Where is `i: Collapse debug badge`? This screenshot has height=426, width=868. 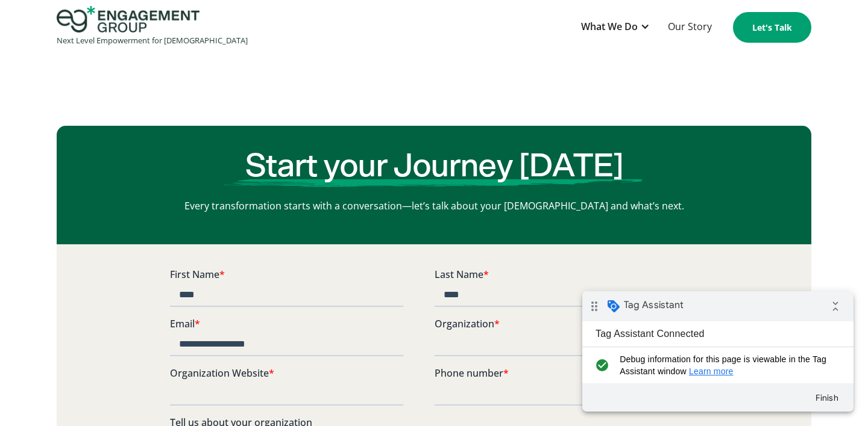 i: Collapse debug badge is located at coordinates (253, 15).